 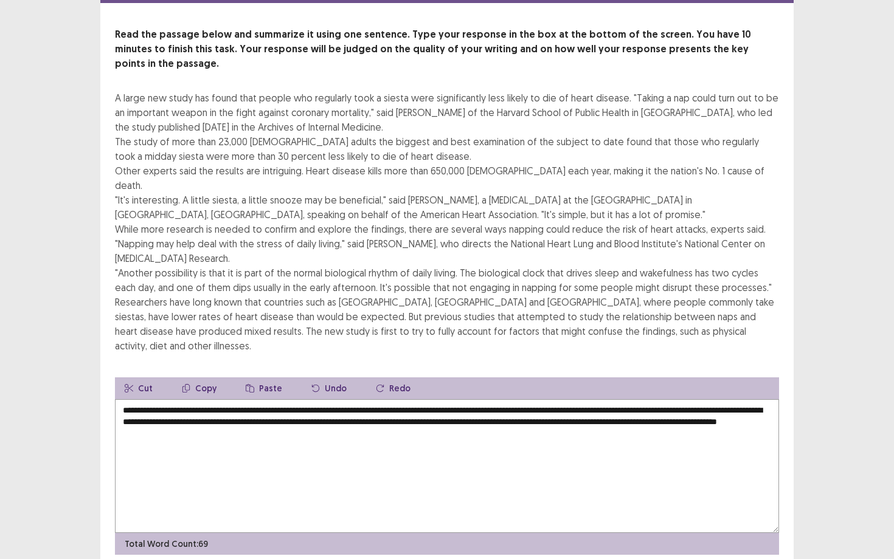 I want to click on button: Copy, so click(x=199, y=388).